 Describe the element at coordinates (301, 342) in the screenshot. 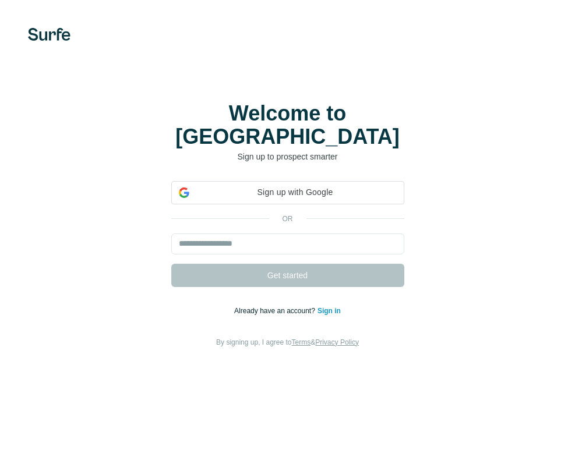

I see `a: Terms` at that location.